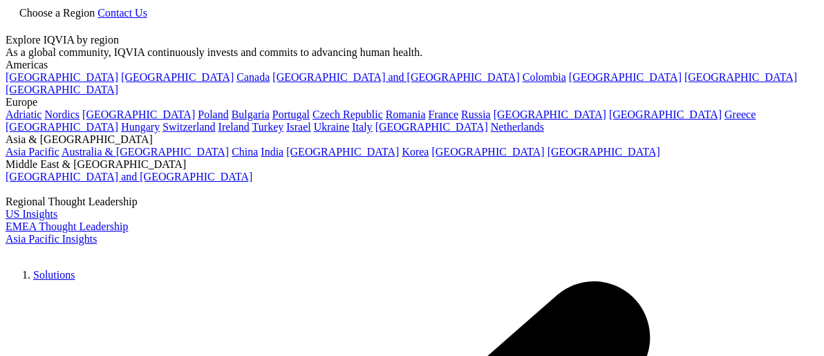 This screenshot has height=356, width=824. I want to click on div: Europe, so click(412, 102).